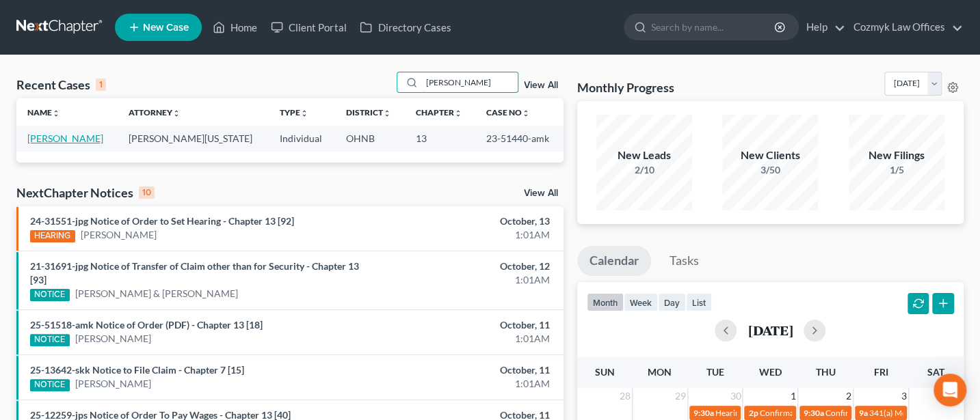 Image resolution: width=980 pixels, height=420 pixels. Describe the element at coordinates (302, 138) in the screenshot. I see `td: Individual` at that location.